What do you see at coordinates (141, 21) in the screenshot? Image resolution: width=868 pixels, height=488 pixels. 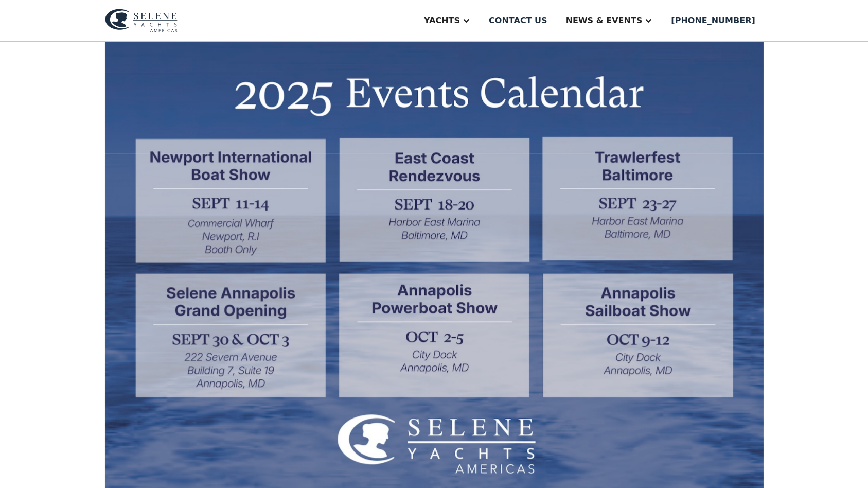 I see `img: logo` at bounding box center [141, 21].